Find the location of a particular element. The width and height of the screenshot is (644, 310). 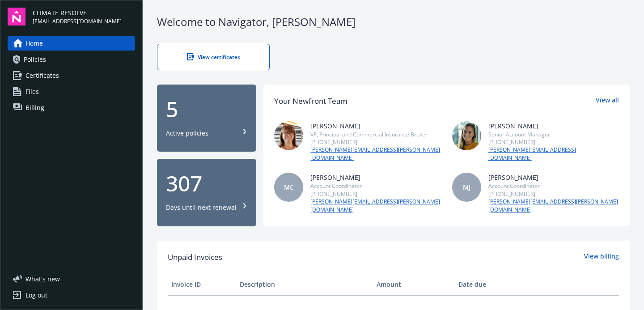

a: Files is located at coordinates (71, 92).